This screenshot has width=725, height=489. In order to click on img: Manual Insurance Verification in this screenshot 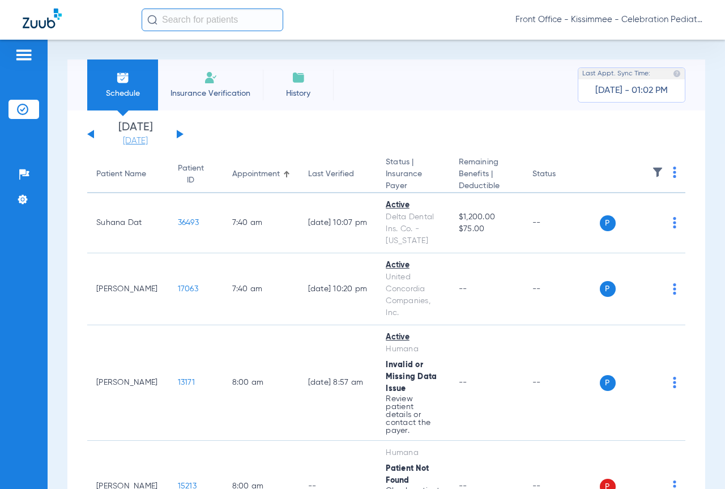, I will do `click(211, 78)`.